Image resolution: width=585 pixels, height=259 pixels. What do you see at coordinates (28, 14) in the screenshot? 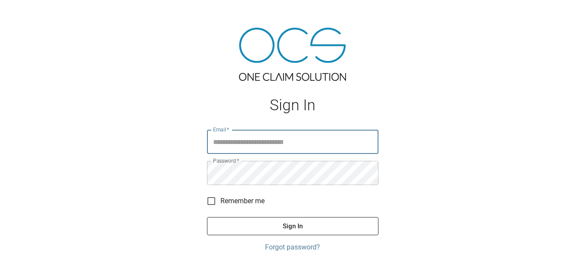
I see `img: ocs-logo-white-transparent.png` at bounding box center [28, 14].